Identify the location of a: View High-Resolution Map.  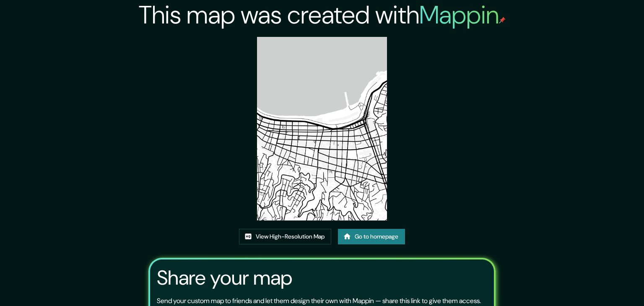
(285, 237).